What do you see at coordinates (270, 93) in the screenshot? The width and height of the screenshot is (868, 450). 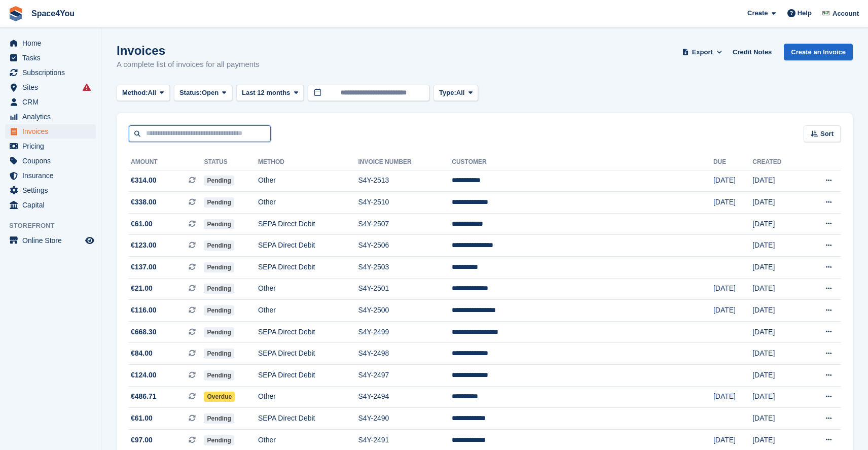 I see `button: Last 12 months` at bounding box center [270, 93].